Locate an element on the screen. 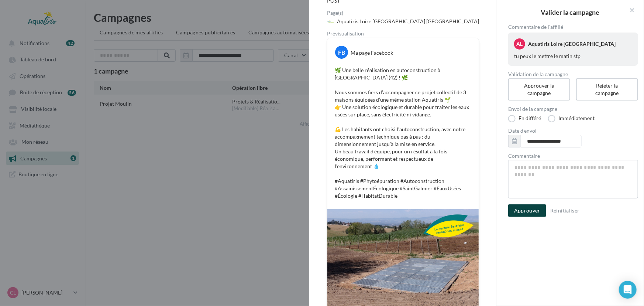 Image resolution: width=644 pixels, height=306 pixels. div: Approuver la campagne is located at coordinates (539, 89).